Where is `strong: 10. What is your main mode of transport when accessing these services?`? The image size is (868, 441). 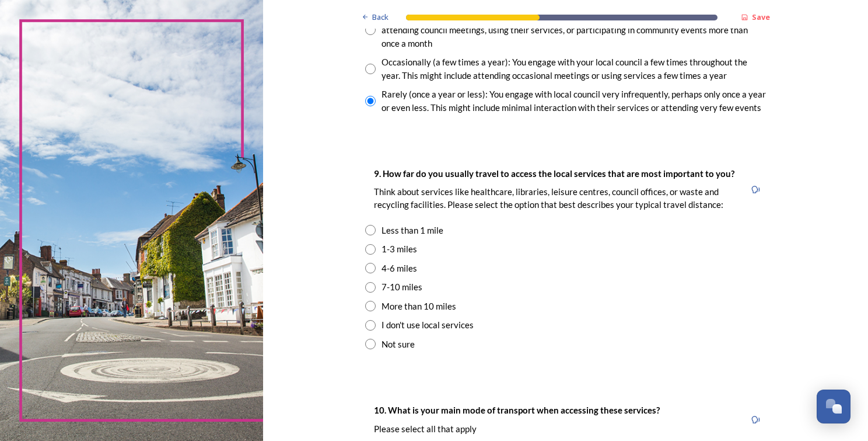 strong: 10. What is your main mode of transport when accessing these services? is located at coordinates (517, 410).